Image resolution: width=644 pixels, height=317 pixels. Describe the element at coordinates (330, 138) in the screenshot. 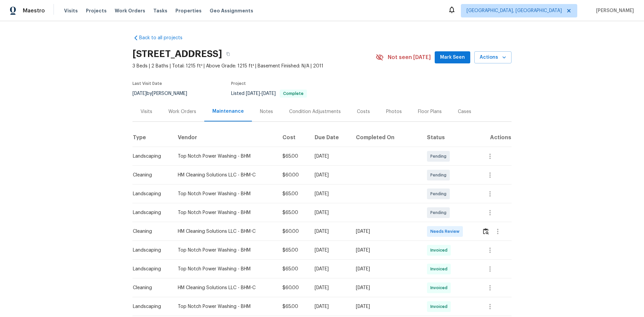

I see `th: Due Date` at that location.